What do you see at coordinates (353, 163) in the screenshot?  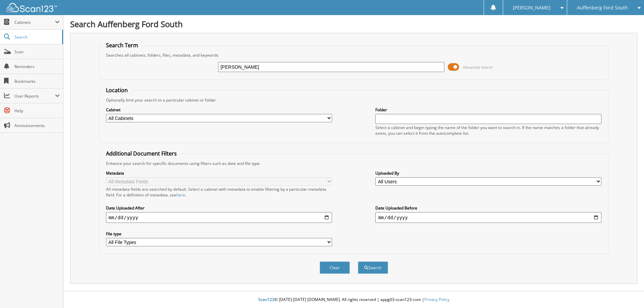 I see `div: Enhance your search for specific documents using filters such as date and file type.` at bounding box center [353, 163].